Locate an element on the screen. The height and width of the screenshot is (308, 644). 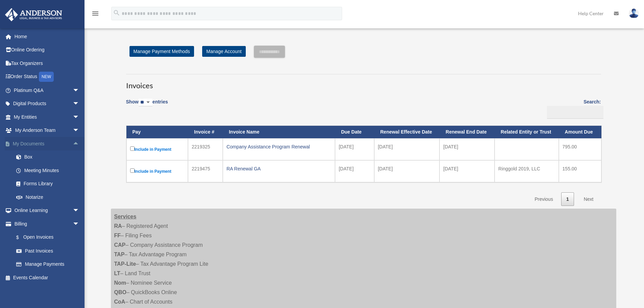
strong: Services is located at coordinates (126, 216).